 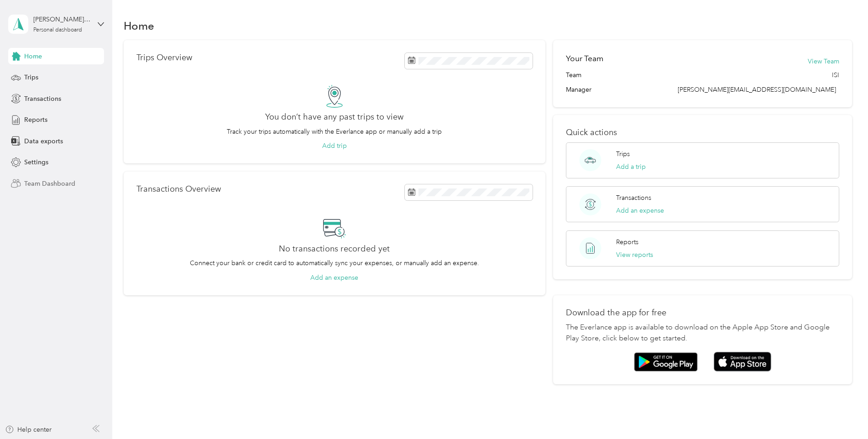 What do you see at coordinates (164, 58) in the screenshot?
I see `p: Trips Overview` at bounding box center [164, 58].